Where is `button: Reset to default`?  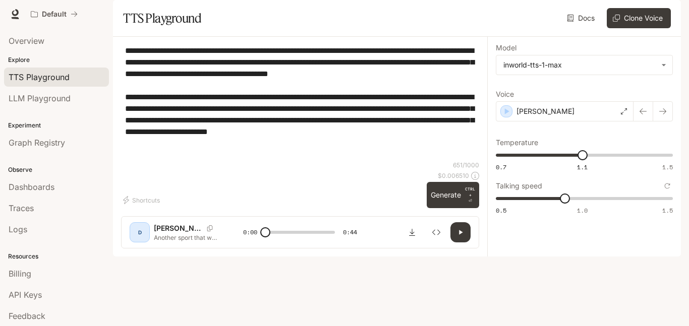 button: Reset to default is located at coordinates (667, 186).